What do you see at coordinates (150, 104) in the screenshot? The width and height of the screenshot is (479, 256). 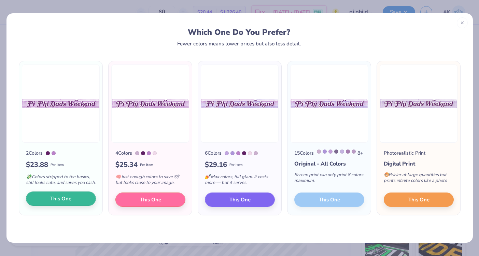 I see `img: 4 color option` at bounding box center [150, 104].